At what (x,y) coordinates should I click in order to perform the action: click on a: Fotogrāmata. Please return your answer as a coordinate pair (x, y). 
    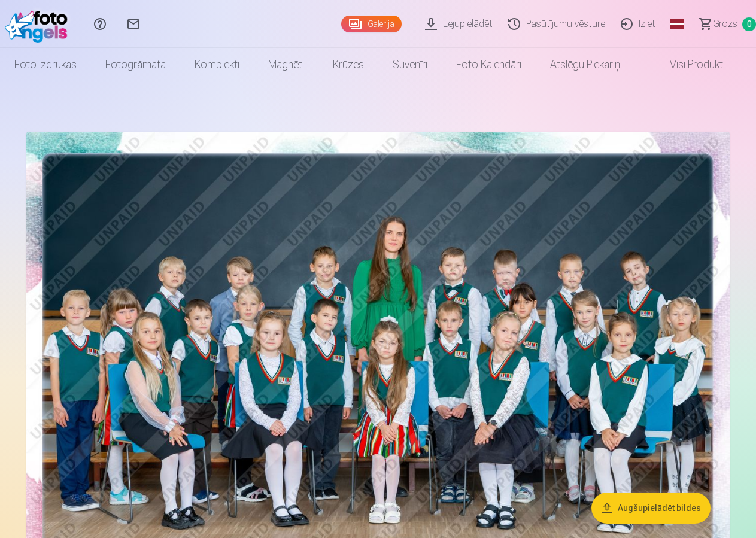
    Looking at the image, I should click on (135, 64).